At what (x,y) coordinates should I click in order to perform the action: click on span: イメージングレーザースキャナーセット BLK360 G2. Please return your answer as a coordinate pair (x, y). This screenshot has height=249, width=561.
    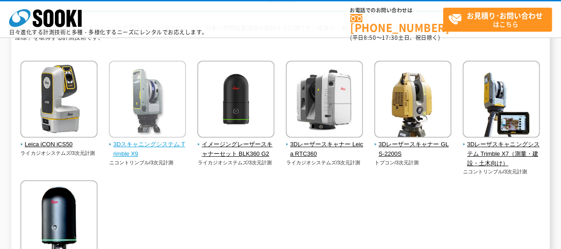
    Looking at the image, I should click on (236, 150).